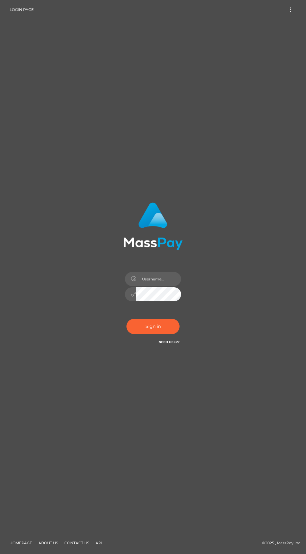  Describe the element at coordinates (290, 10) in the screenshot. I see `button: Toggle navigation` at that location.